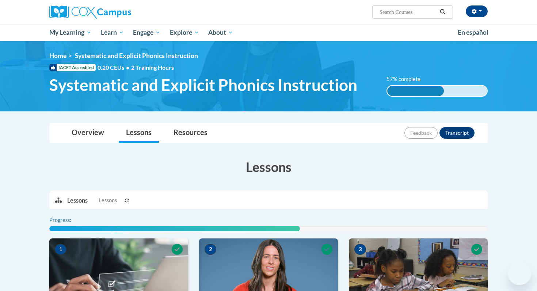 Image resolution: width=537 pixels, height=291 pixels. I want to click on button: Transcript, so click(457, 133).